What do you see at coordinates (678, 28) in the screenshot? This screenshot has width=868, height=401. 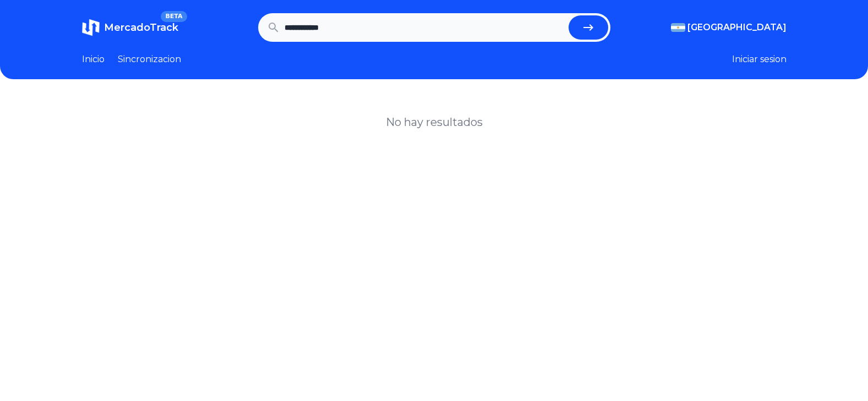 I see `img: Argentina` at bounding box center [678, 28].